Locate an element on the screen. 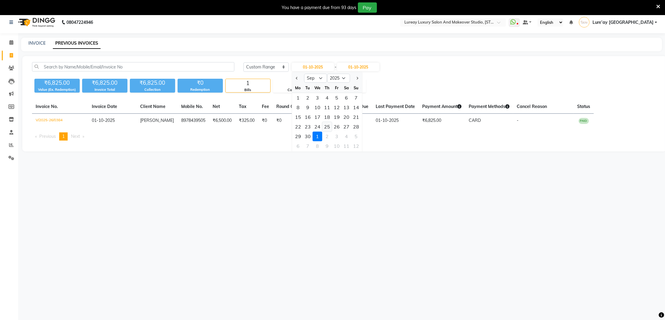  div: 30 is located at coordinates (308, 136).